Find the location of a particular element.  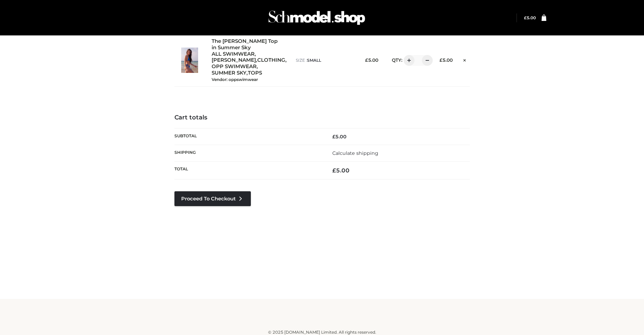

th: Shipping is located at coordinates (248, 153).